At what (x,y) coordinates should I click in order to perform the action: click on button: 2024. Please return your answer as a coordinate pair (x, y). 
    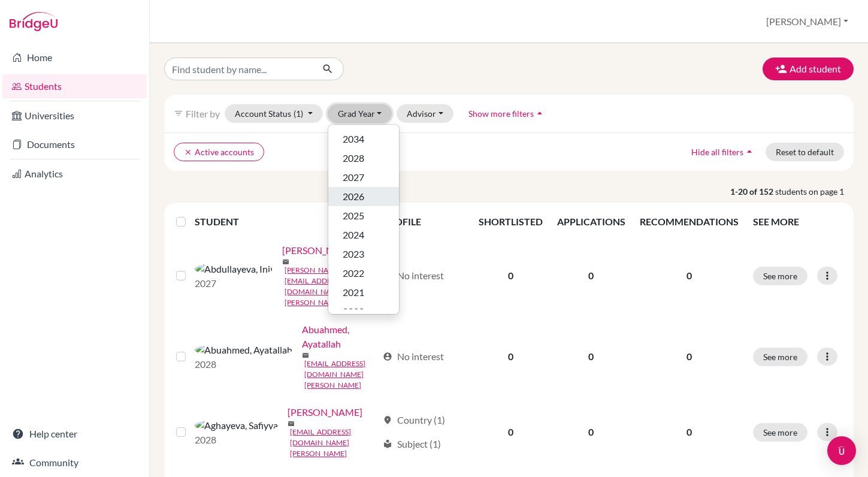
    Looking at the image, I should click on (363, 235).